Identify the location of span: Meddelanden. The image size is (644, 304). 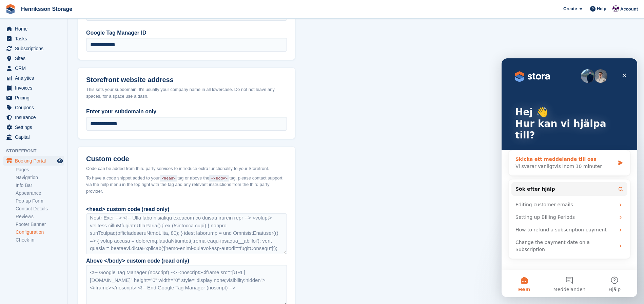
(67, 231).